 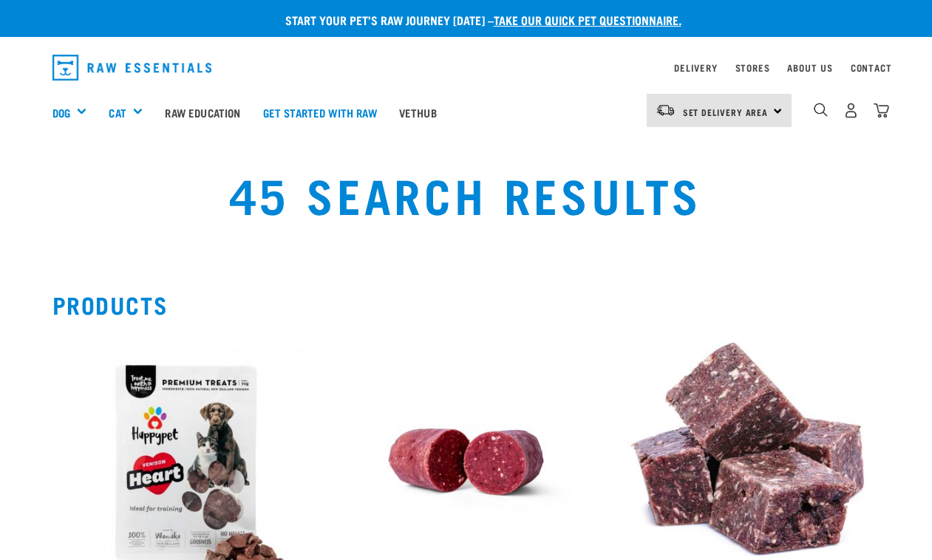 I want to click on a: take our quick pet questionnaire., so click(x=588, y=19).